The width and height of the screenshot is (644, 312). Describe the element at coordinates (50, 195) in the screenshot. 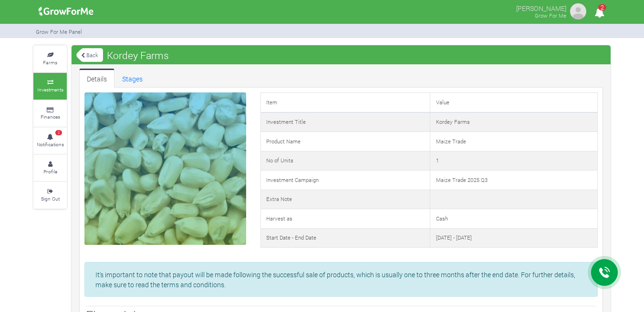

I see `a: Sign Out` at that location.